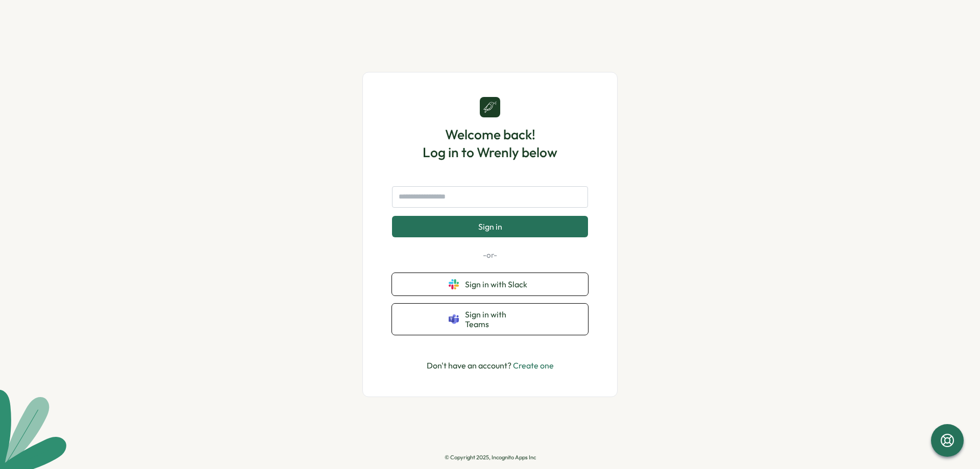  What do you see at coordinates (498, 319) in the screenshot?
I see `span: Sign in with Teams` at bounding box center [498, 319].